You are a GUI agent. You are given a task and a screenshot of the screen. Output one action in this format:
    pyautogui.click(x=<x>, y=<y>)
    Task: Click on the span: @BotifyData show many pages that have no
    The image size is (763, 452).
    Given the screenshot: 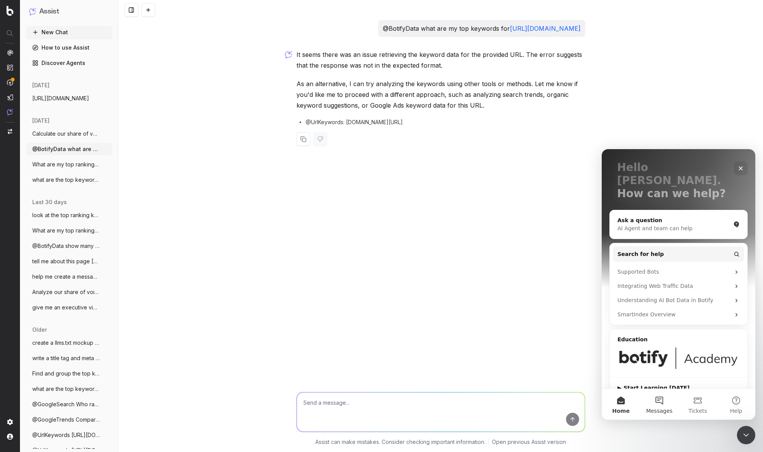 What is the action you would take?
    pyautogui.click(x=66, y=246)
    